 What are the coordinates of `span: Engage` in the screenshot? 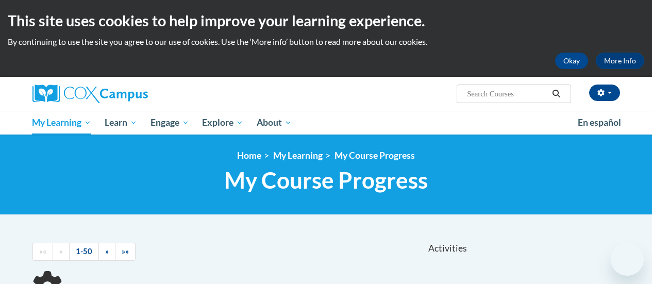 It's located at (170, 123).